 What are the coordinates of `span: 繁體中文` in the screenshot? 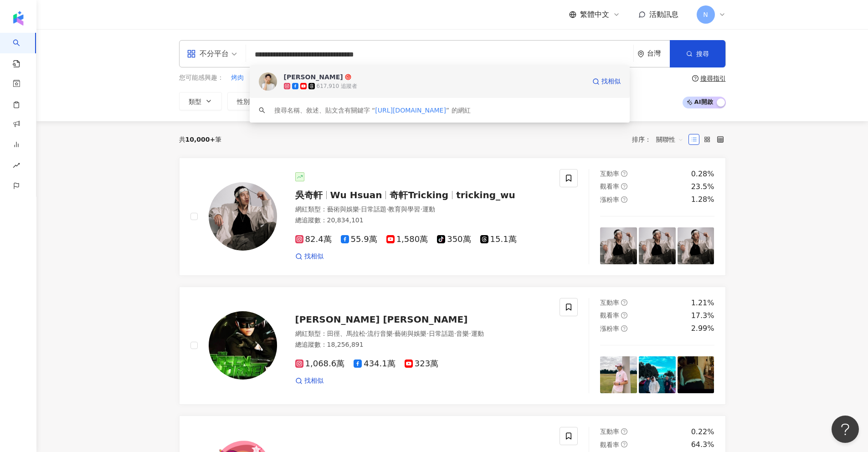 It's located at (595, 15).